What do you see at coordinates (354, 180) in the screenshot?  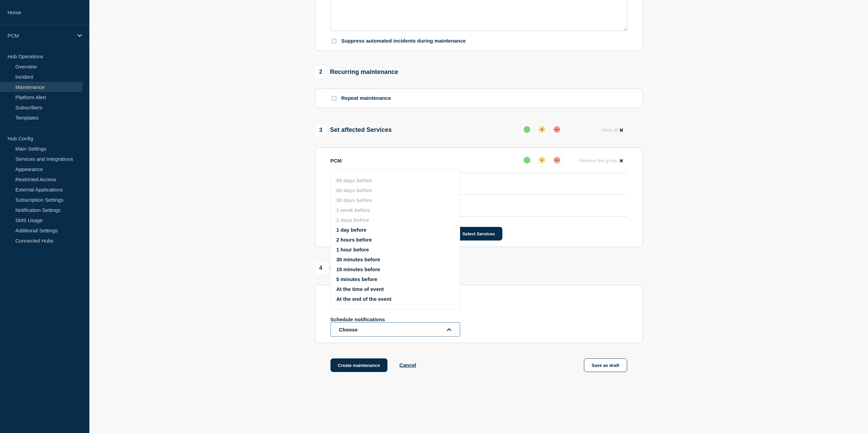 I see `button: 90 days before` at bounding box center [354, 180].